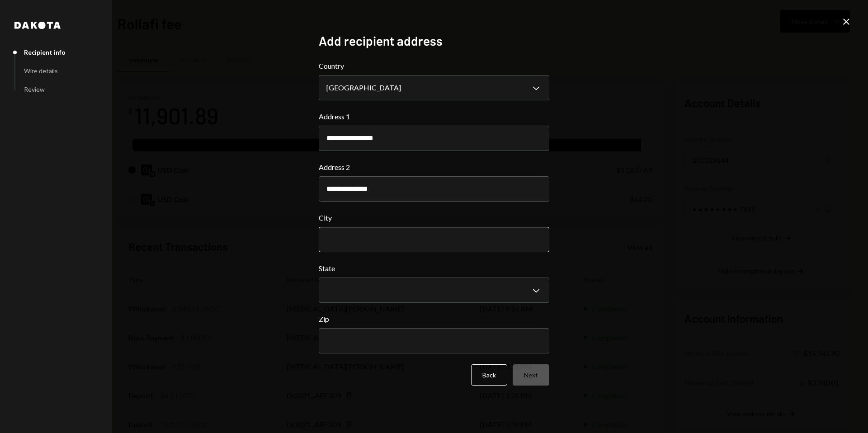 The width and height of the screenshot is (868, 433). What do you see at coordinates (434, 290) in the screenshot?
I see `button: State` at bounding box center [434, 290].